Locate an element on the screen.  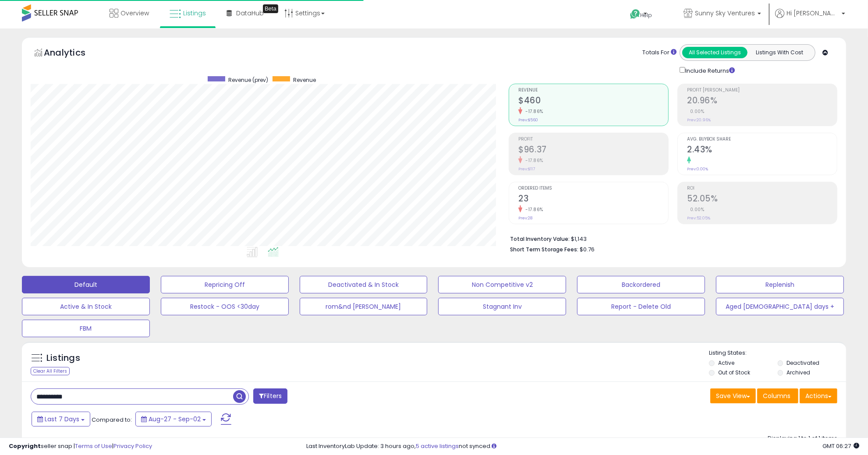
span: ROI is located at coordinates (762, 189).